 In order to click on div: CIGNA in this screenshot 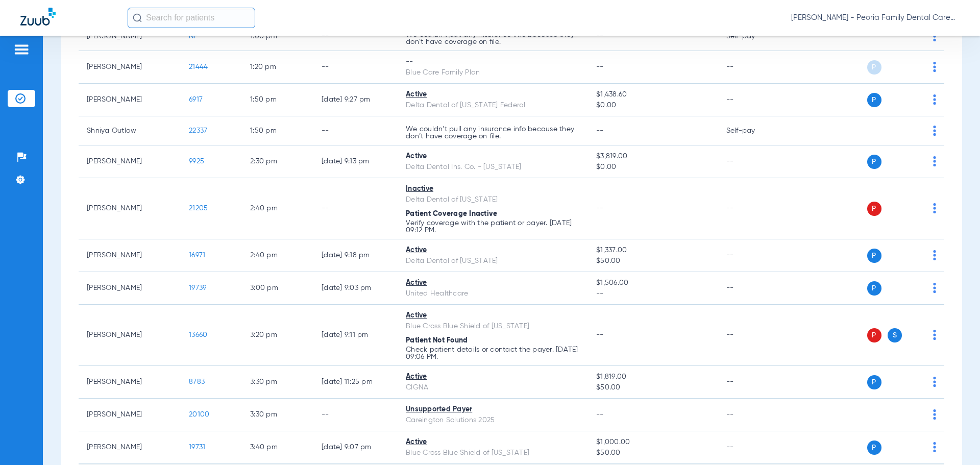, I will do `click(493, 387)`.